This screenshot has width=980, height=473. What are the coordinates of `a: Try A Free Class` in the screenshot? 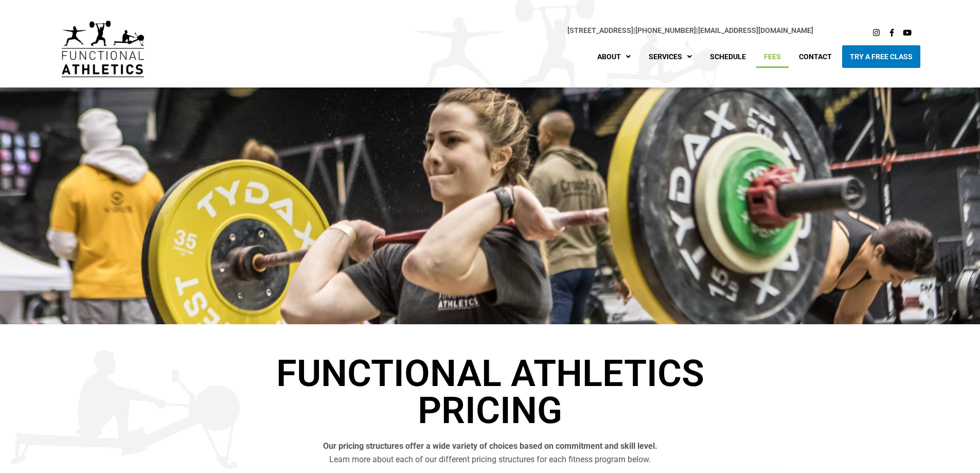 It's located at (881, 57).